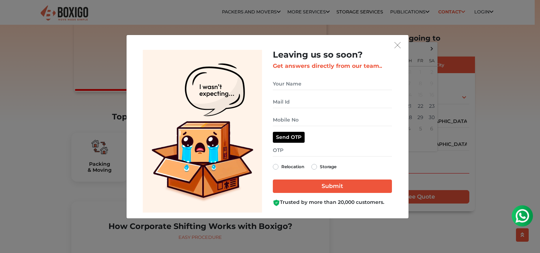  What do you see at coordinates (332, 55) in the screenshot?
I see `h2: Leaving us so soon?` at bounding box center [332, 55].